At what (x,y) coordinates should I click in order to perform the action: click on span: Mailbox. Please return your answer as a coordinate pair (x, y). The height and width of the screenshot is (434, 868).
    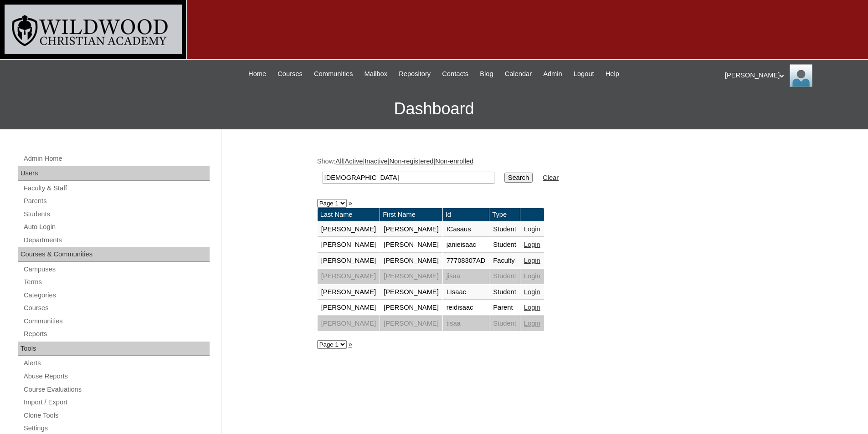
    Looking at the image, I should click on (376, 74).